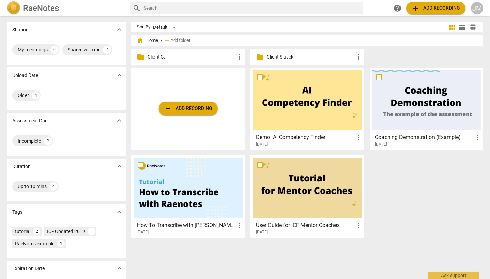 The image size is (490, 279). What do you see at coordinates (166, 27) in the screenshot?
I see `div: Default` at bounding box center [166, 27].